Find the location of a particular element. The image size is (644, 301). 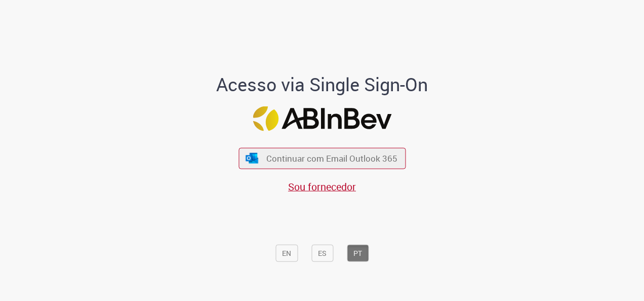

img: ícone Azure/Microsoft 360 is located at coordinates (252, 158).